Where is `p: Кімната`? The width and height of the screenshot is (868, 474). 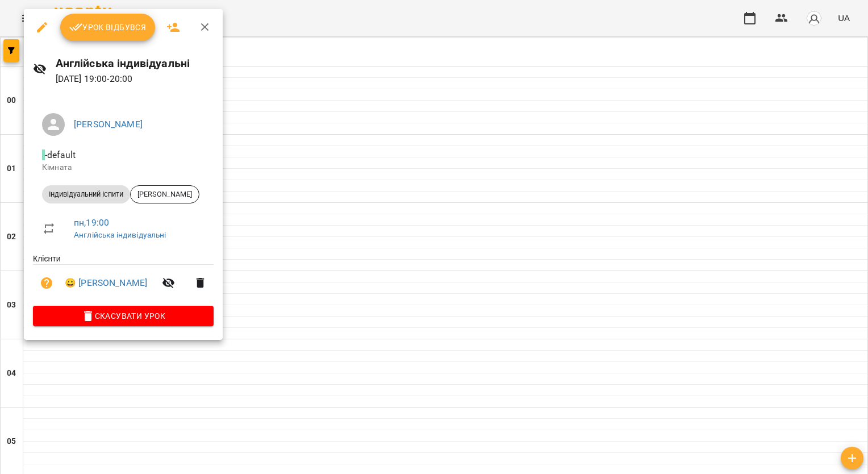 p: Кімната is located at coordinates (123, 168).